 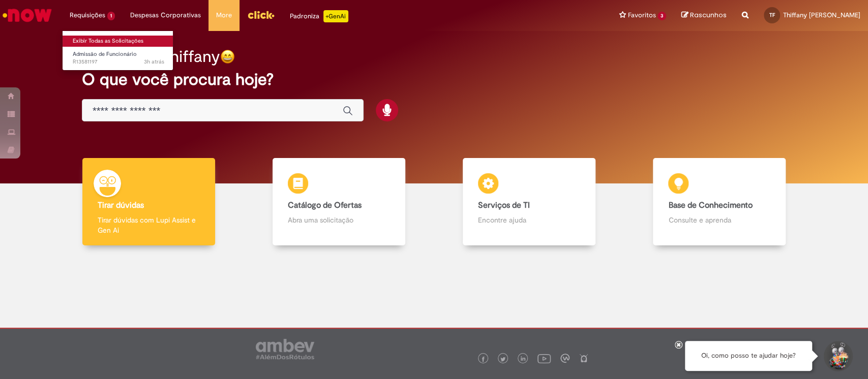 I want to click on h2: O que você procura hoje?, so click(x=433, y=79).